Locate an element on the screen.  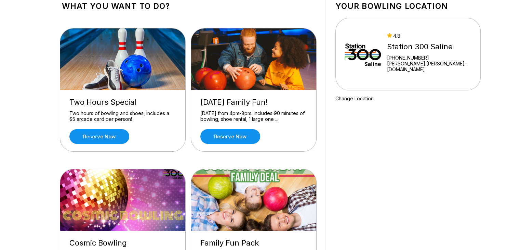
div: 4.8 is located at coordinates (429, 36).